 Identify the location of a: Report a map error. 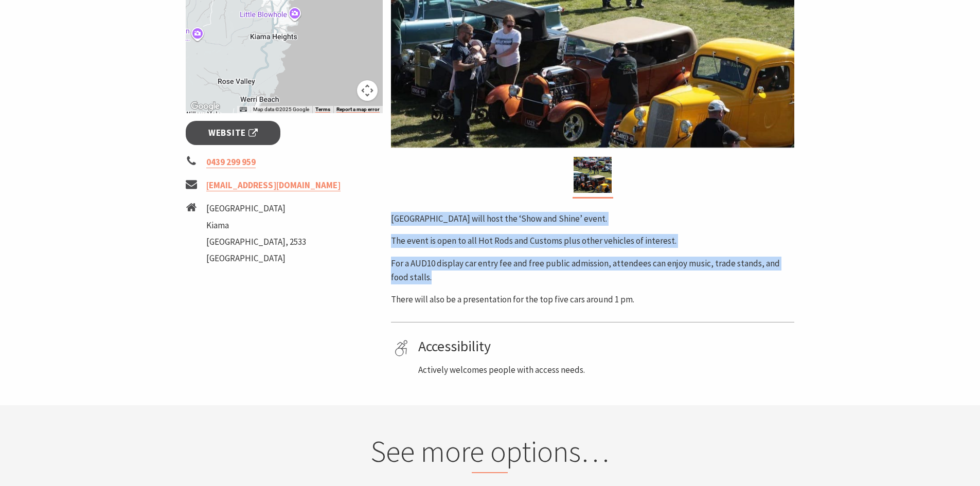
(358, 110).